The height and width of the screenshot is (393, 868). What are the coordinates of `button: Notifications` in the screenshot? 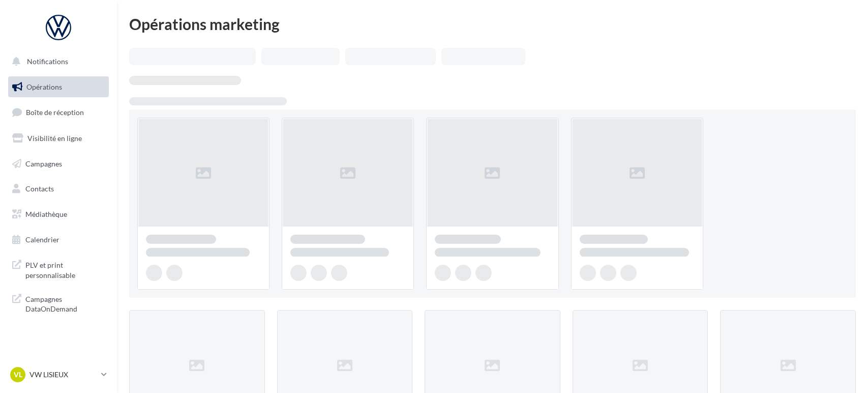 It's located at (57, 62).